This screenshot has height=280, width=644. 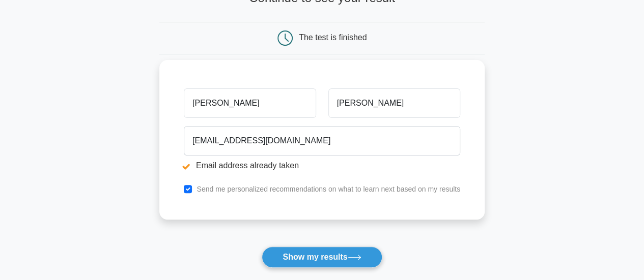 What do you see at coordinates (394, 103) in the screenshot?
I see `input: Last name` at bounding box center [394, 103].